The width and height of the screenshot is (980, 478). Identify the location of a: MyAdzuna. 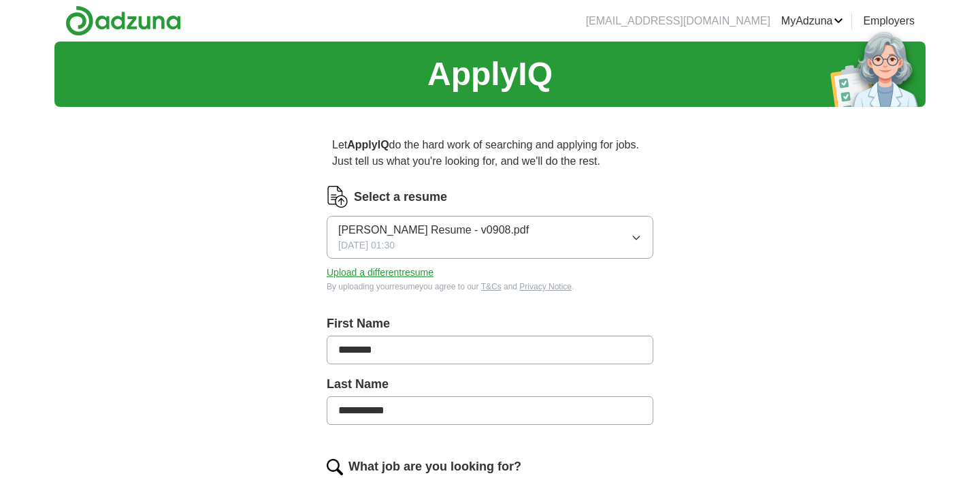
(813, 21).